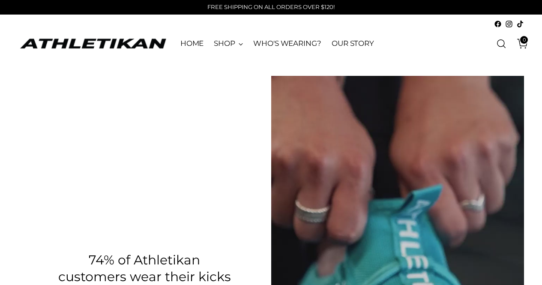  I want to click on a: WHO'S WEARING?, so click(287, 44).